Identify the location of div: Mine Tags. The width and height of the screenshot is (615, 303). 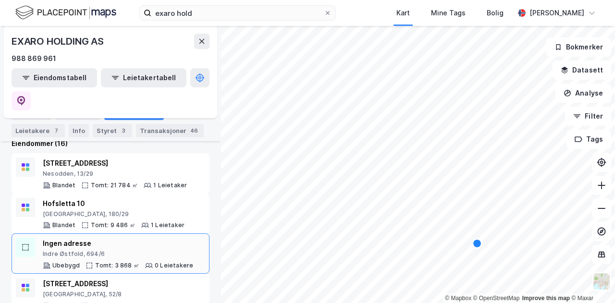
(448, 13).